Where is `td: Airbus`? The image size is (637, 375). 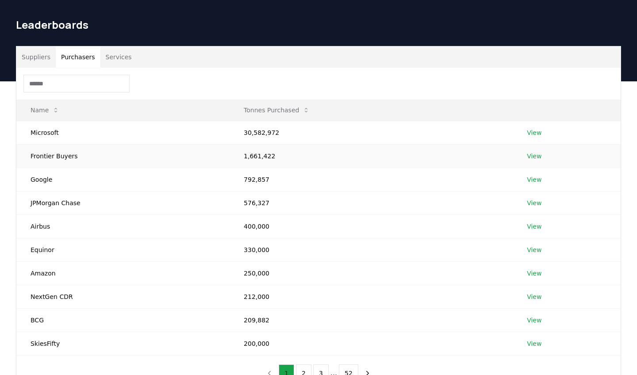
td: Airbus is located at coordinates (123, 226).